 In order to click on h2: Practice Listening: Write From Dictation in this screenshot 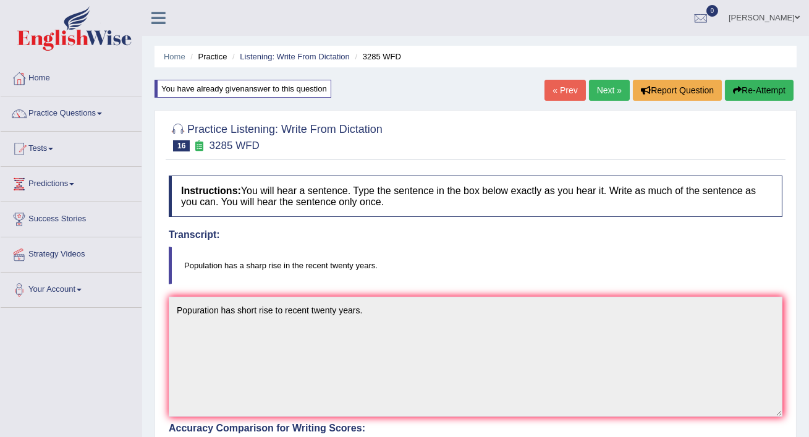, I will do `click(276, 136)`.